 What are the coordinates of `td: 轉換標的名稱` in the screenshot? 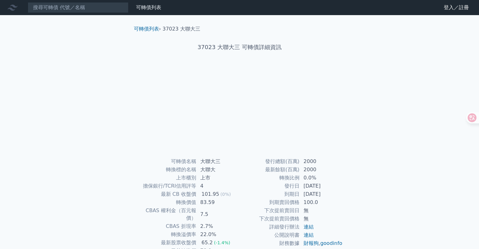 It's located at (166, 170).